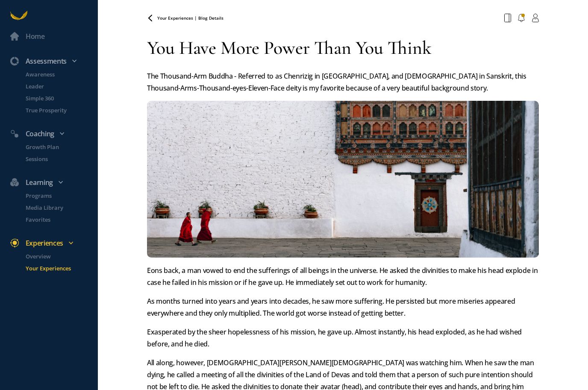 Image resolution: width=588 pixels, height=390 pixels. I want to click on div: Assessments, so click(53, 61).